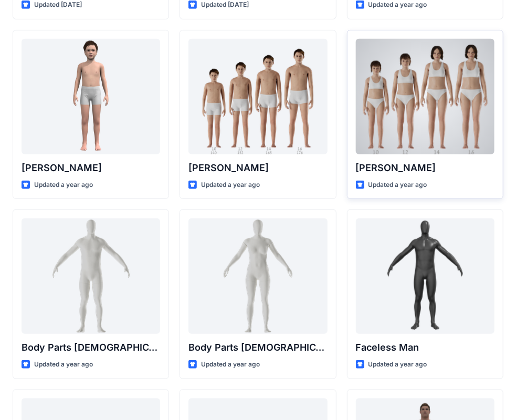 This screenshot has height=420, width=516. Describe the element at coordinates (258, 276) in the screenshot. I see `a: Body Parts Female` at that location.